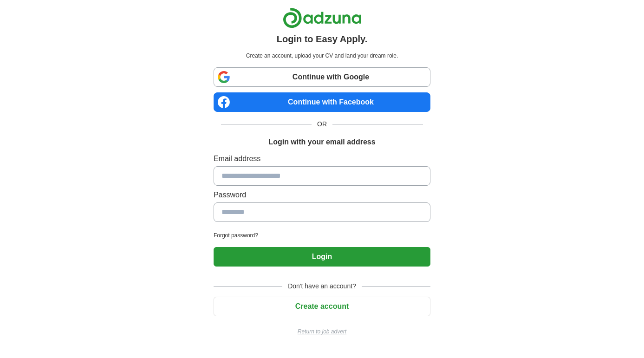  I want to click on span: Don't have an account?, so click(322, 286).